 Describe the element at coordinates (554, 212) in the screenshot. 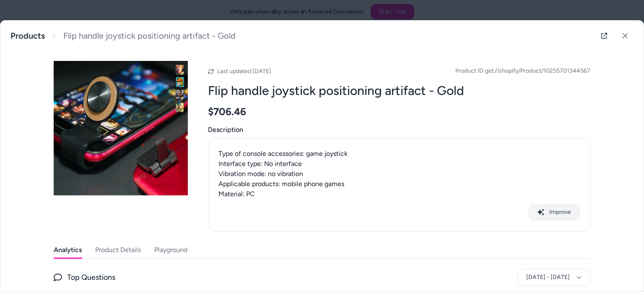

I see `button: Improve` at that location.